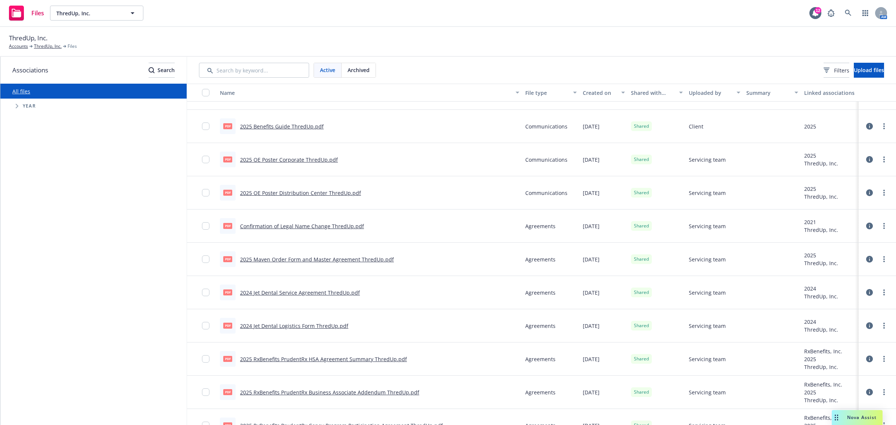  I want to click on button: Upload files, so click(869, 70).